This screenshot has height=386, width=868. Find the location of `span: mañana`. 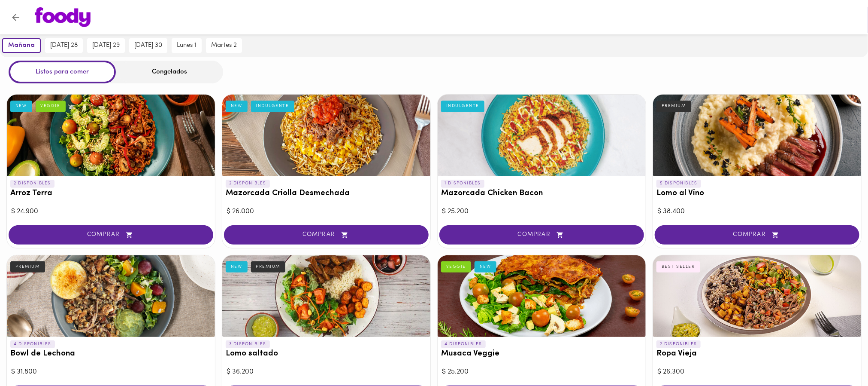

span: mañana is located at coordinates (21, 45).